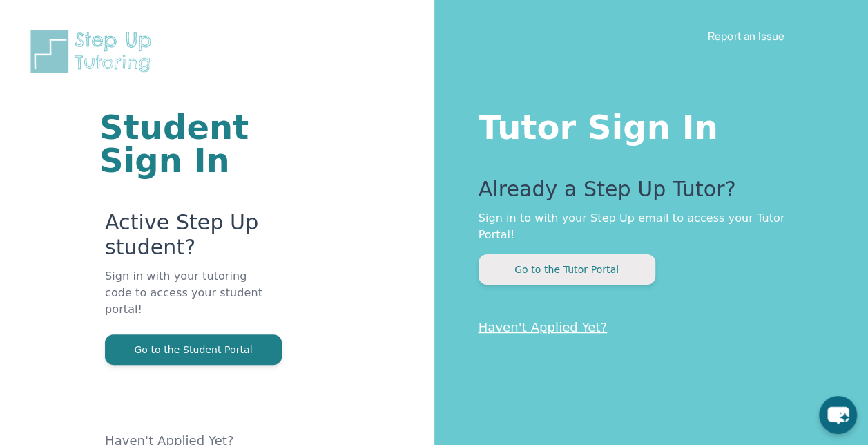 This screenshot has height=445, width=868. I want to click on a: Report an Issue, so click(746, 36).